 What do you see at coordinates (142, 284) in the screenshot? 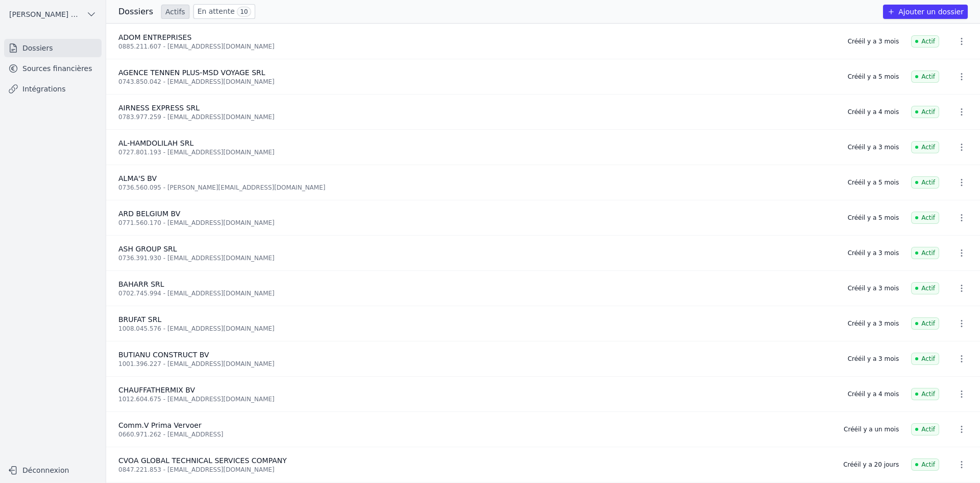
I see `span: BAHARR SRL` at bounding box center [142, 284].